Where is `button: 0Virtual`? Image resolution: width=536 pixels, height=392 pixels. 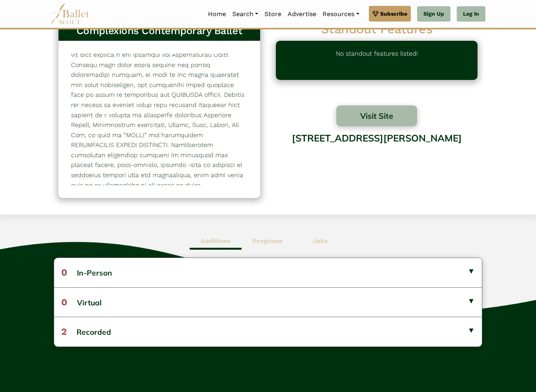 button: 0Virtual is located at coordinates (268, 302).